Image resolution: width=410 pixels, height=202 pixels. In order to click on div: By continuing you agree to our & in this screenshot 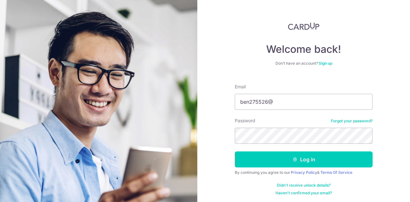, I will do `click(304, 173)`.